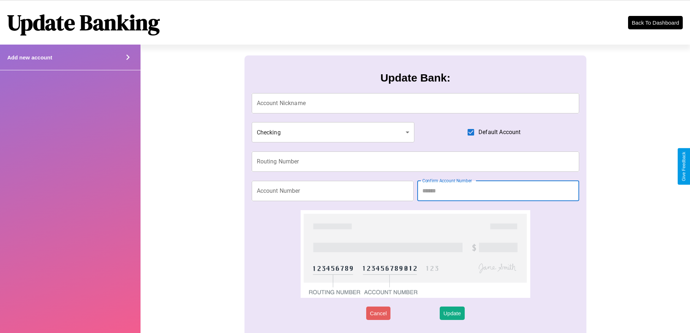 This screenshot has width=690, height=333. Describe the element at coordinates (447, 180) in the screenshot. I see `label: Confirm Account Number` at that location.